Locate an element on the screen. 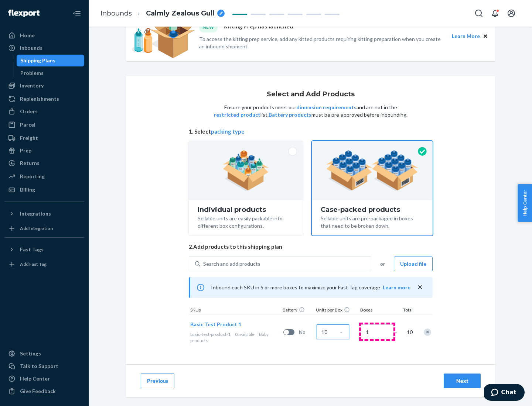 This screenshot has width=532, height=406. div: Problems is located at coordinates (32, 73).